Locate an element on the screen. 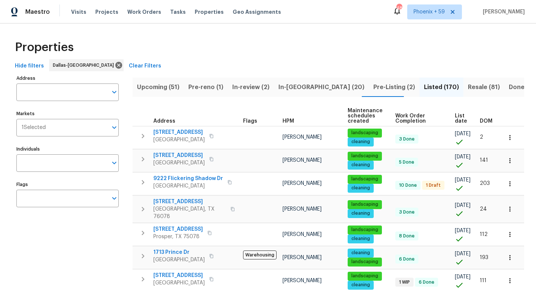 This screenshot has width=536, height=290. span: Hide filters is located at coordinates (29, 66).